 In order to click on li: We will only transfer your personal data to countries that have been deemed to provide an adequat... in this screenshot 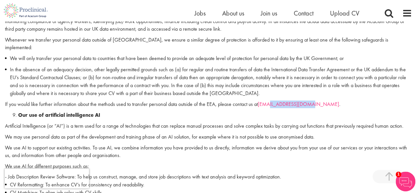, I will do `click(208, 58)`.